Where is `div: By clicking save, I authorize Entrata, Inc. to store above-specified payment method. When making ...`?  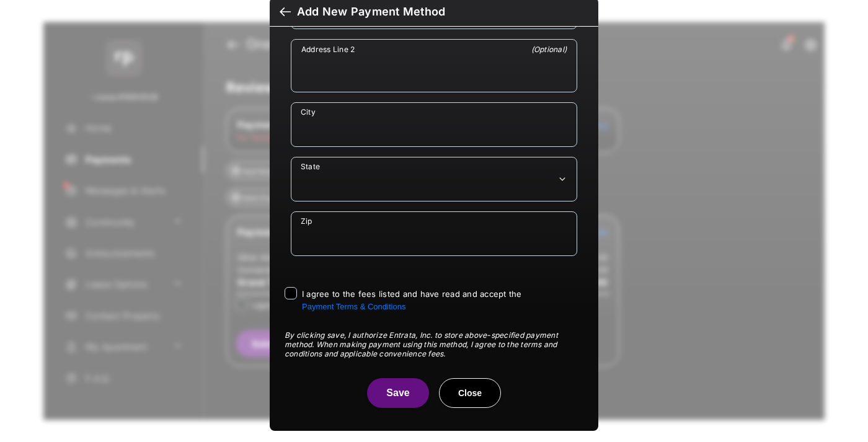
div: By clicking save, I authorize Entrata, Inc. to store above-specified payment method. When making ... is located at coordinates (434, 344).